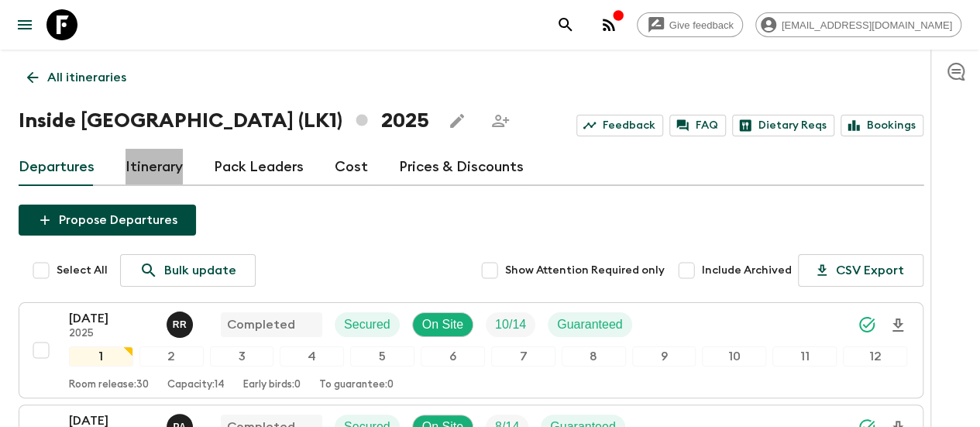 The width and height of the screenshot is (980, 427). I want to click on button: search adventures, so click(565, 25).